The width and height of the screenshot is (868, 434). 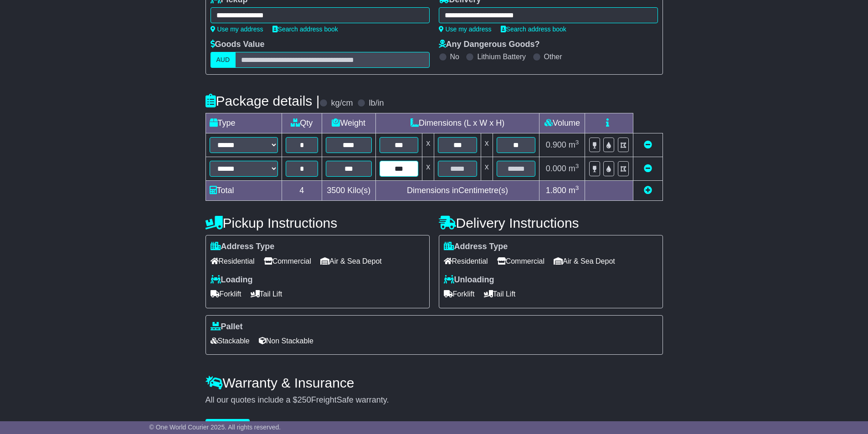 I want to click on label: lb/in, so click(x=376, y=104).